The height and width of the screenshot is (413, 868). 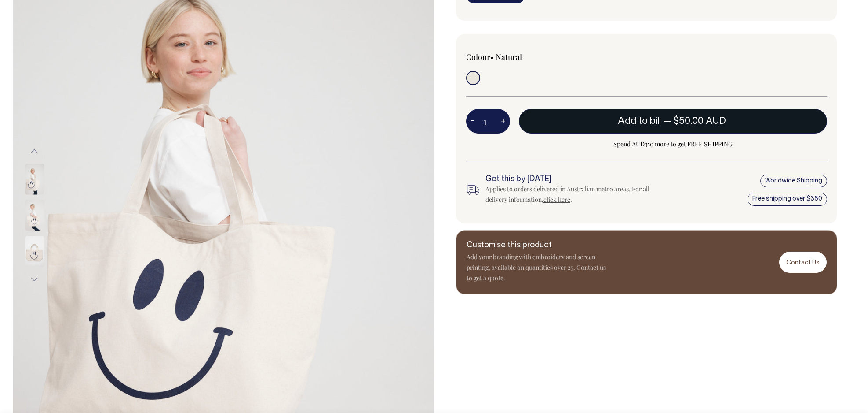 I want to click on label: Natural, so click(x=509, y=57).